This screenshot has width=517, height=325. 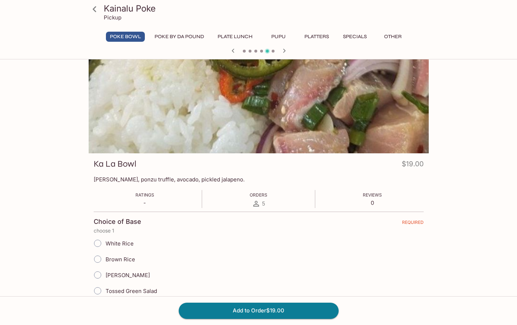 What do you see at coordinates (413, 224) in the screenshot?
I see `span: REQUIRED` at bounding box center [413, 224].